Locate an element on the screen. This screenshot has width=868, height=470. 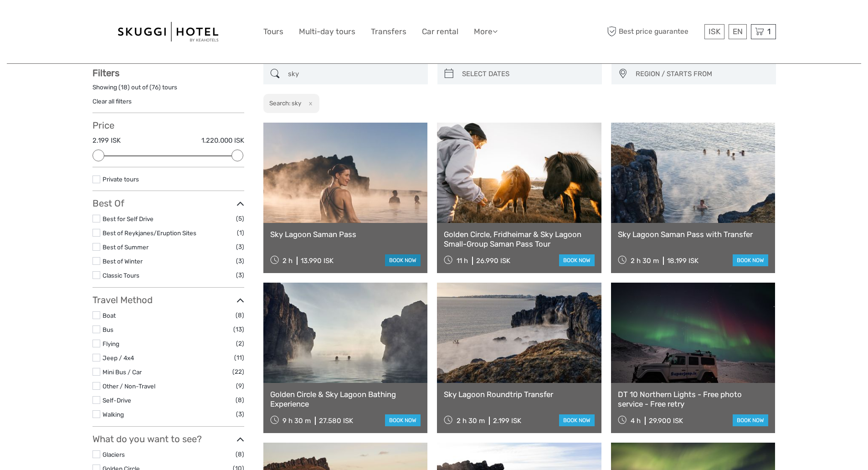
a: Bus is located at coordinates (108, 330).